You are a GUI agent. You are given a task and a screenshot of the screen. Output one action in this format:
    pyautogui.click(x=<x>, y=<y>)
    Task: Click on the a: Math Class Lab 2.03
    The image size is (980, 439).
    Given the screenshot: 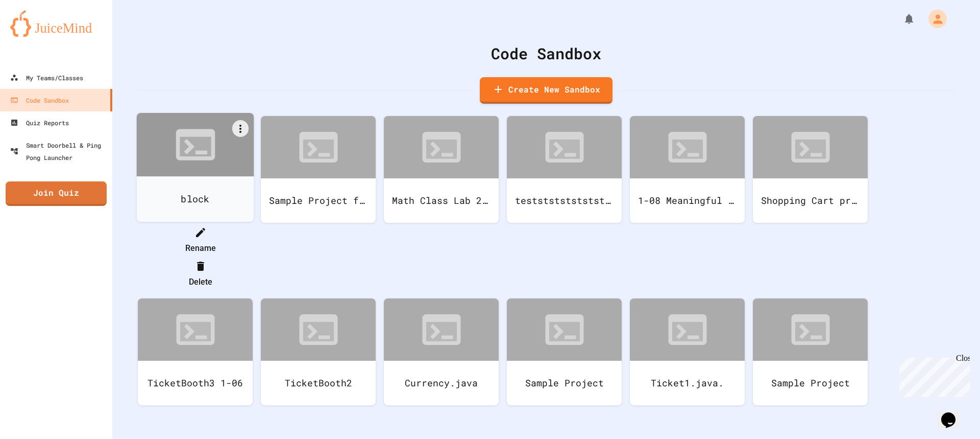 What is the action you would take?
    pyautogui.click(x=441, y=169)
    